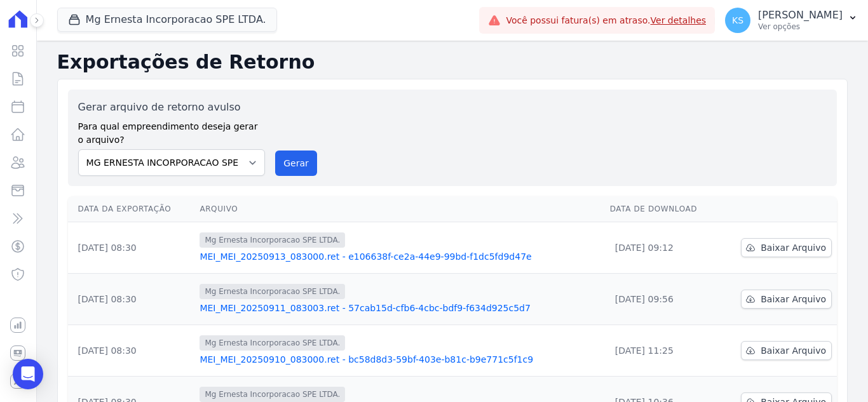 Image resolution: width=868 pixels, height=402 pixels. Describe the element at coordinates (399, 360) in the screenshot. I see `a: MEI_MEI_20250910_083000.ret - bc58d8d3-59bf-403e-b81c-b9e771c5f1c9` at that location.